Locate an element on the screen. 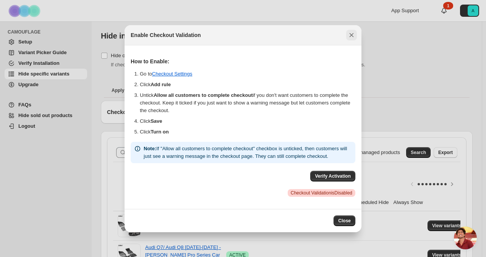 The width and height of the screenshot is (486, 257). button: Verify Activation is located at coordinates (333, 176).